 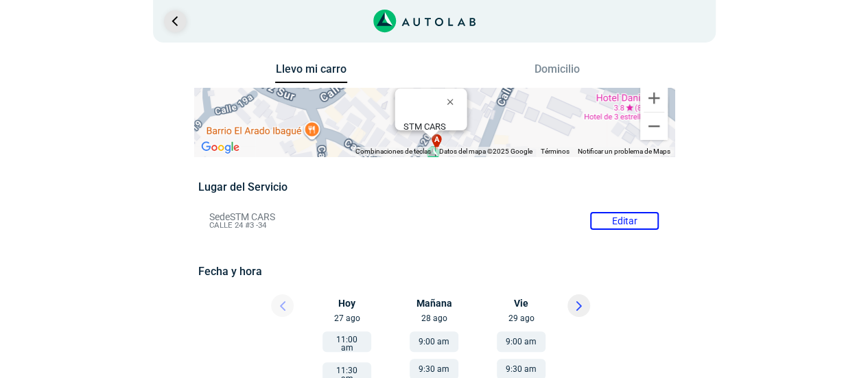 I want to click on button: Reducir, so click(x=654, y=127).